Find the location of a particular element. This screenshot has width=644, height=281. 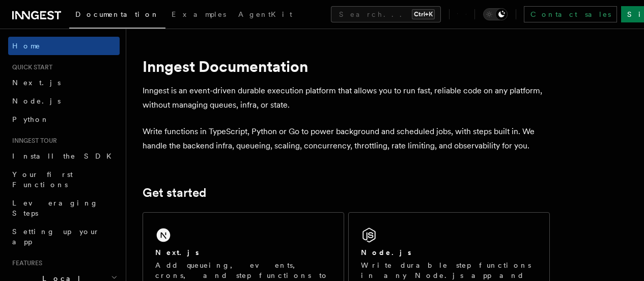

span: Inngest tour is located at coordinates (32, 140).